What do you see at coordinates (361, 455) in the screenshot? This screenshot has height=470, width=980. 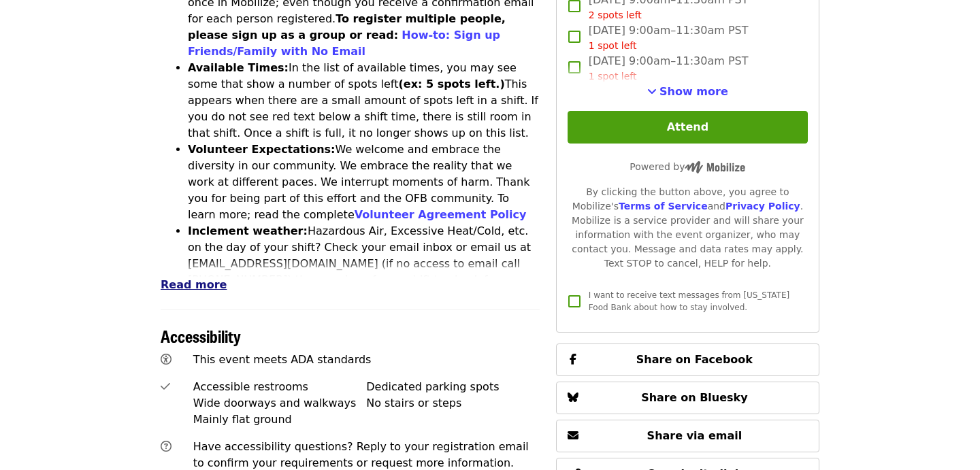 I see `span: Have accessibility questions? Reply to your registration email to confirm your requirements or re...` at bounding box center [361, 455].